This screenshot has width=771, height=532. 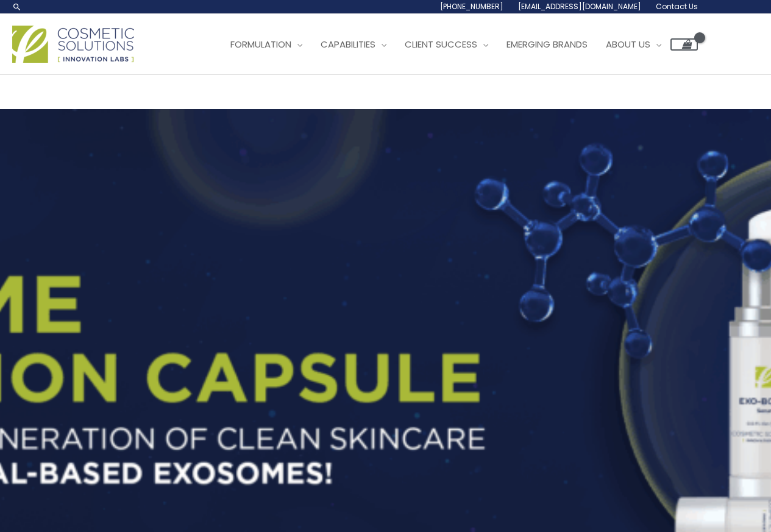 What do you see at coordinates (266, 44) in the screenshot?
I see `a: Formulation` at bounding box center [266, 44].